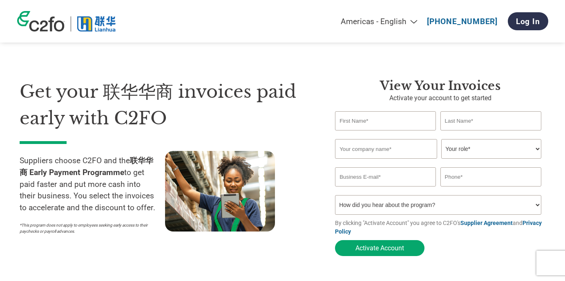  What do you see at coordinates (491, 149) in the screenshot?
I see `select: Title/Role` at bounding box center [491, 149].